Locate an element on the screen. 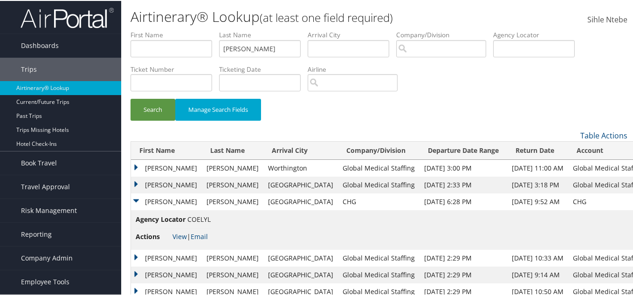 The width and height of the screenshot is (633, 295). span: Travel Approval is located at coordinates (45, 186).